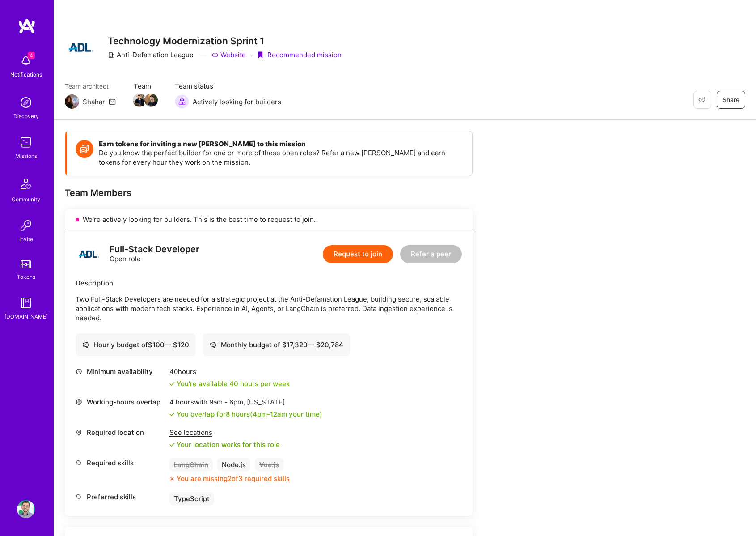  I want to click on div: See locations, so click(224, 432).